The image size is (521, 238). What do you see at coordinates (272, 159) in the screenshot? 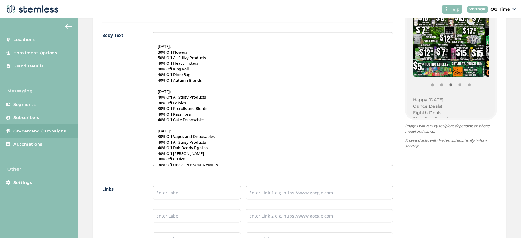
I see `p: 30% Off Clssics` at bounding box center [272, 159].